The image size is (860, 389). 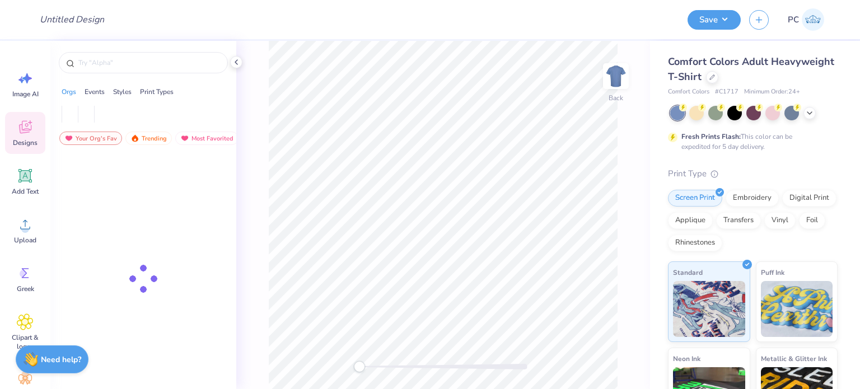 I want to click on span: Clipart & logos, so click(x=25, y=342).